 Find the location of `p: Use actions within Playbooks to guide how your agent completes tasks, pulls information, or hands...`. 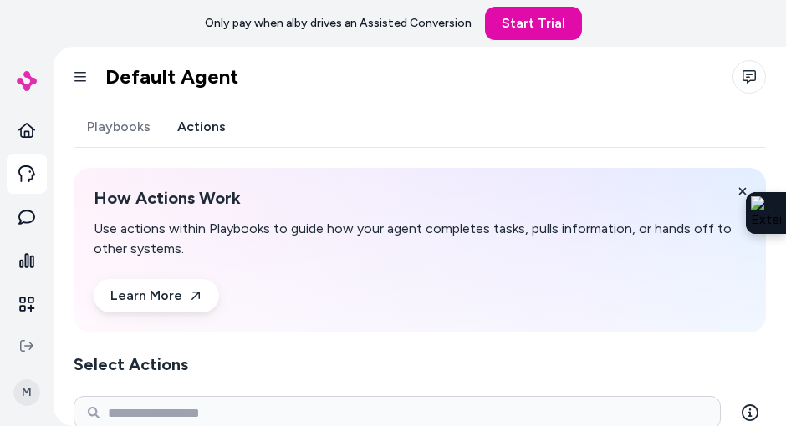

p: Use actions within Playbooks to guide how your agent completes tasks, pulls information, or hands... is located at coordinates (415, 239).